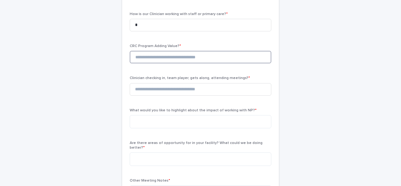 This screenshot has width=401, height=186. I want to click on span: CRC Program Adding Value?, so click(155, 46).